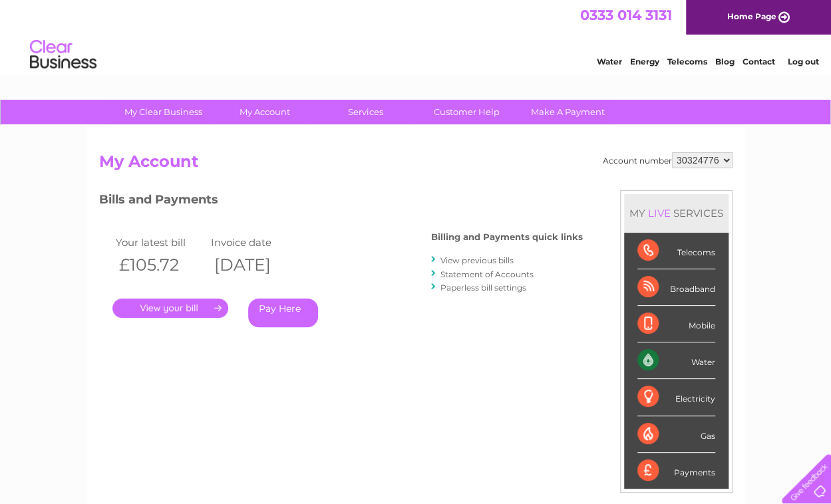 Image resolution: width=831 pixels, height=504 pixels. Describe the element at coordinates (677, 213) in the screenshot. I see `div: MY SERVICES` at that location.